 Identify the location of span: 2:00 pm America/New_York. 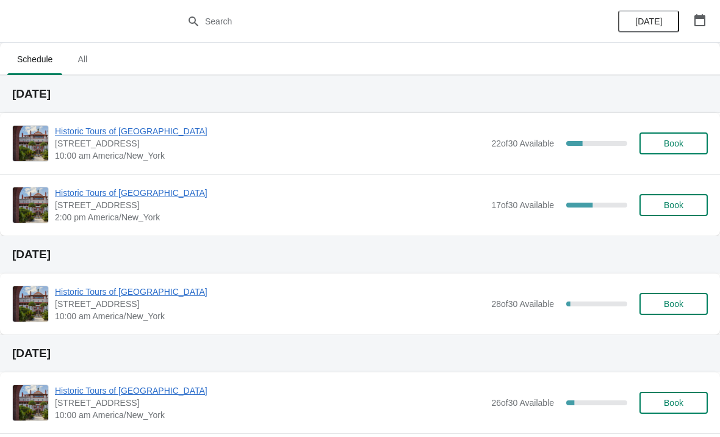
(270, 217).